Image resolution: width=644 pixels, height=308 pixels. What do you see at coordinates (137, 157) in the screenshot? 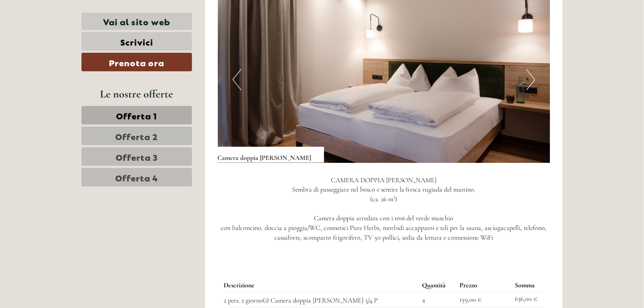
I see `span: Offerta 3` at bounding box center [137, 157].